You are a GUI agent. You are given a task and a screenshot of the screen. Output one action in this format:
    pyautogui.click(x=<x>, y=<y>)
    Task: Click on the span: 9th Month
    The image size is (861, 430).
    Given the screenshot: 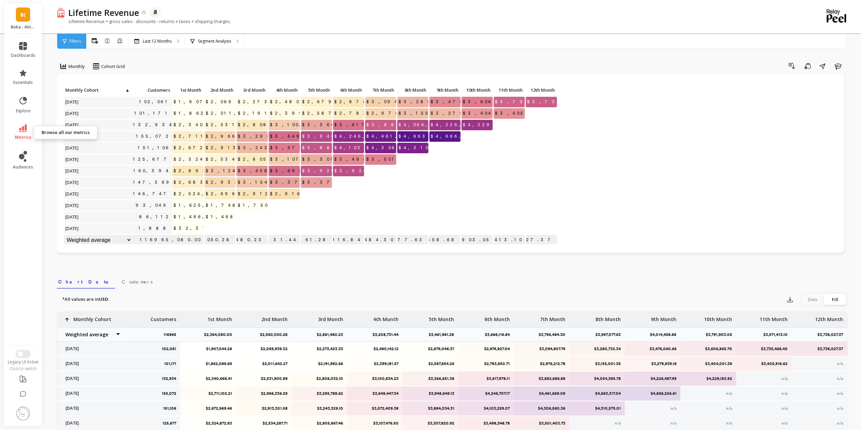 What is the action you would take?
    pyautogui.click(x=445, y=90)
    